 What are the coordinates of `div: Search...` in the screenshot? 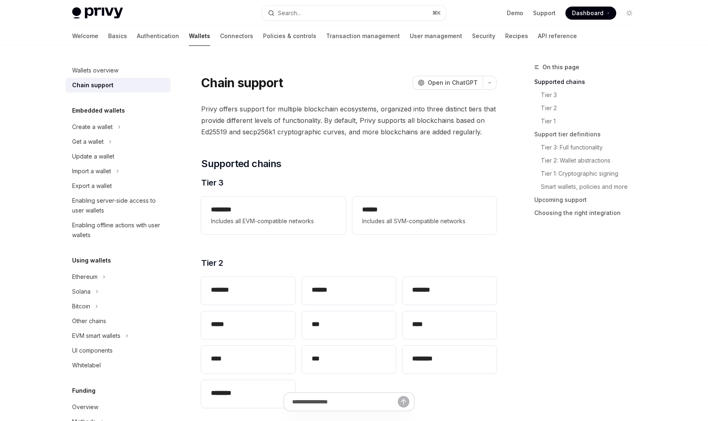 It's located at (289, 13).